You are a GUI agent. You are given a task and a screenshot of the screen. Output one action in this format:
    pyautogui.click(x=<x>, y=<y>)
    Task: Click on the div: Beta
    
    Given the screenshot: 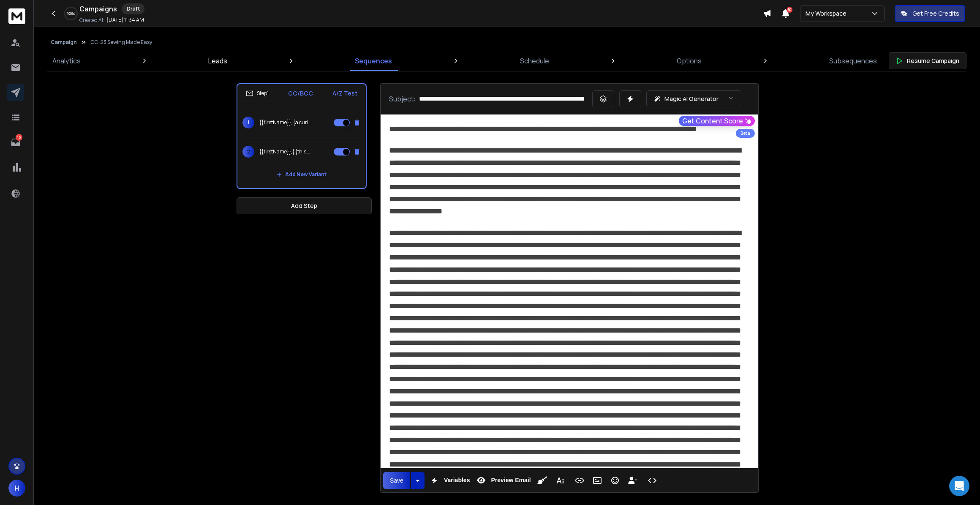 What is the action you would take?
    pyautogui.click(x=745, y=133)
    